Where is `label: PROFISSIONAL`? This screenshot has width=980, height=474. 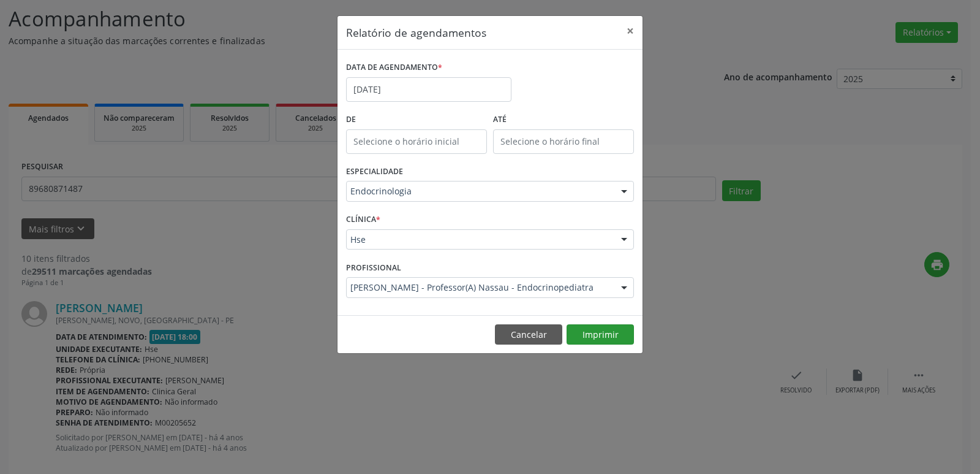 label: PROFISSIONAL is located at coordinates (374, 267).